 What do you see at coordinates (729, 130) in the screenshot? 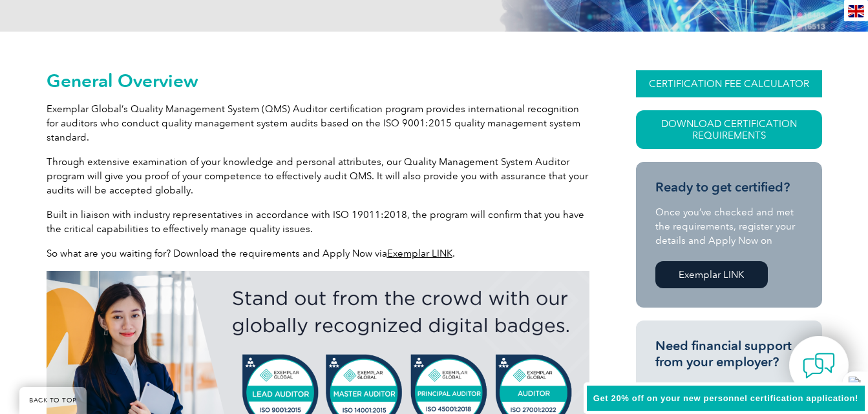
I see `a: Download Certification Requirements` at bounding box center [729, 130].